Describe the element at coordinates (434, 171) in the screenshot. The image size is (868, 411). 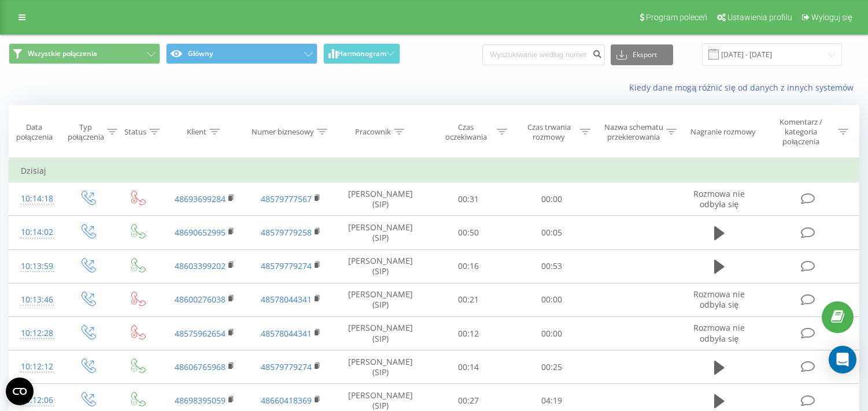
I see `td: Dzisiaj` at that location.